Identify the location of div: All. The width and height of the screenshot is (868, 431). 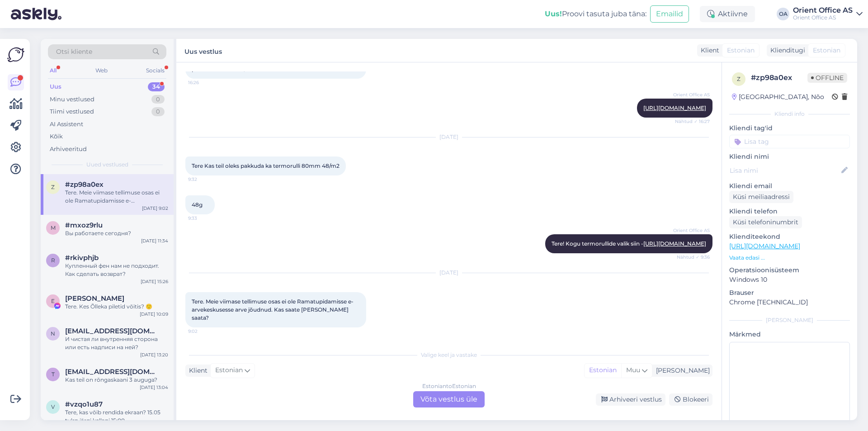
(53, 71).